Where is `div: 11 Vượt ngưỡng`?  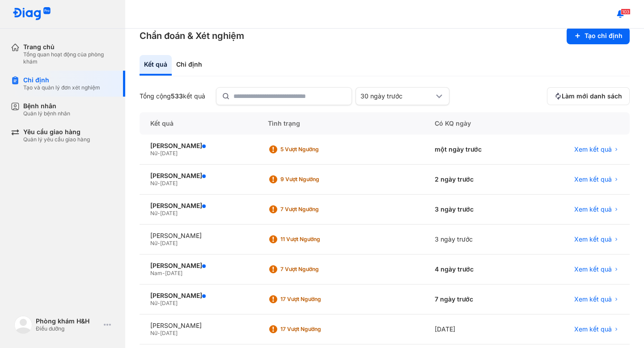
div: 11 Vượt ngưỡng is located at coordinates (316, 239).